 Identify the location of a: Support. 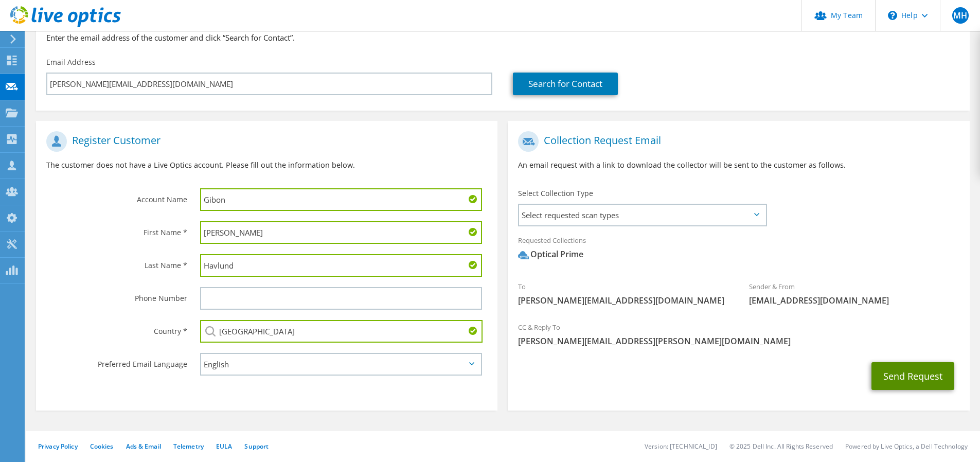
(256, 446).